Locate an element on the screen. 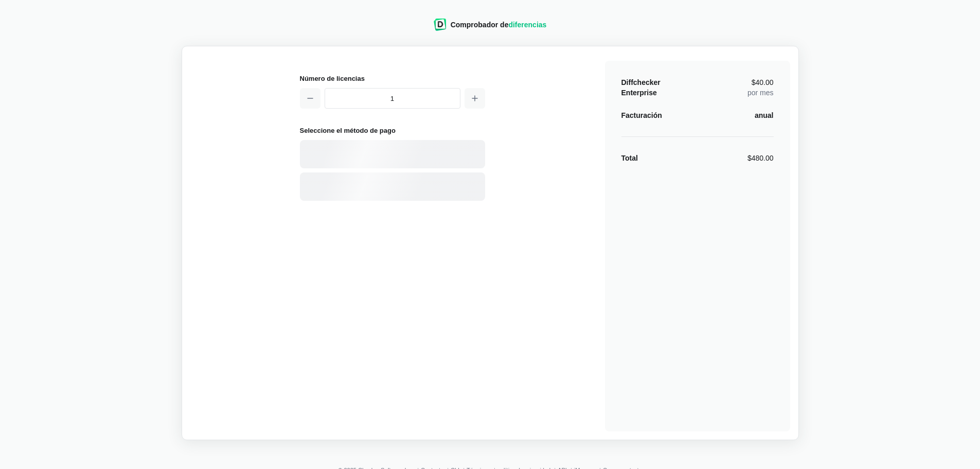  font: anual is located at coordinates (764, 115).